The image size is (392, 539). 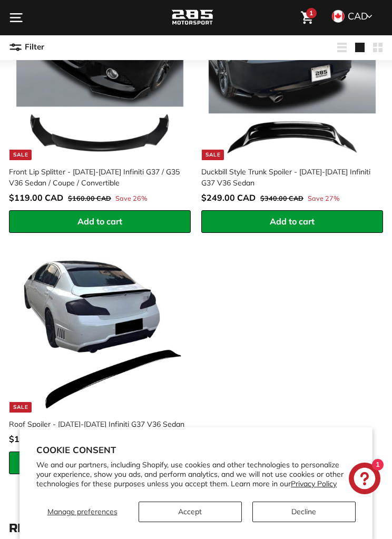 I want to click on inbox-online-store-chat: Shopify online store chat, so click(x=364, y=479).